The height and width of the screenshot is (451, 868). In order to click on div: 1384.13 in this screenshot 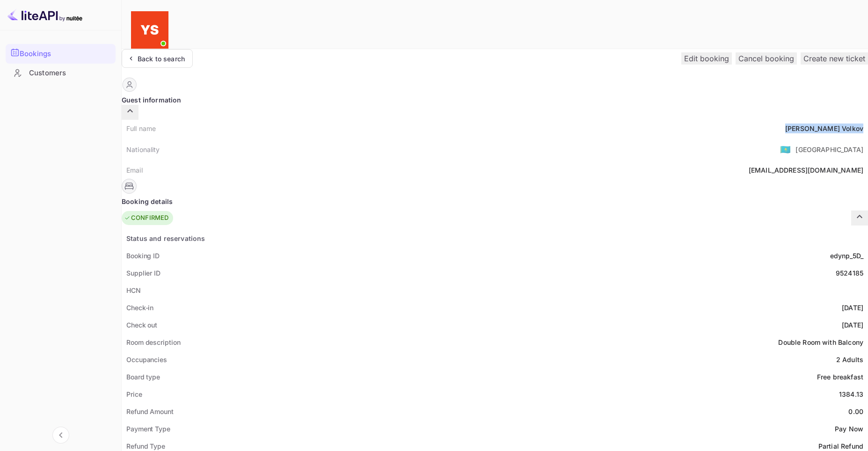, I will do `click(851, 394)`.